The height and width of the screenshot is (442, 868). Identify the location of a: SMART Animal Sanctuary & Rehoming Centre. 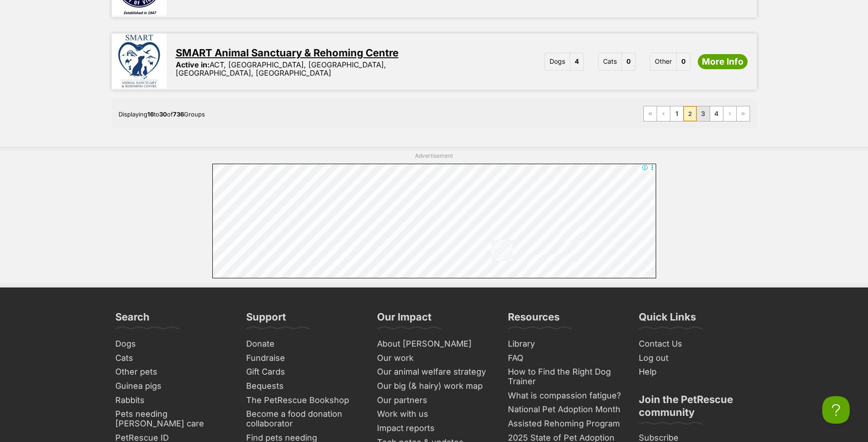
(287, 52).